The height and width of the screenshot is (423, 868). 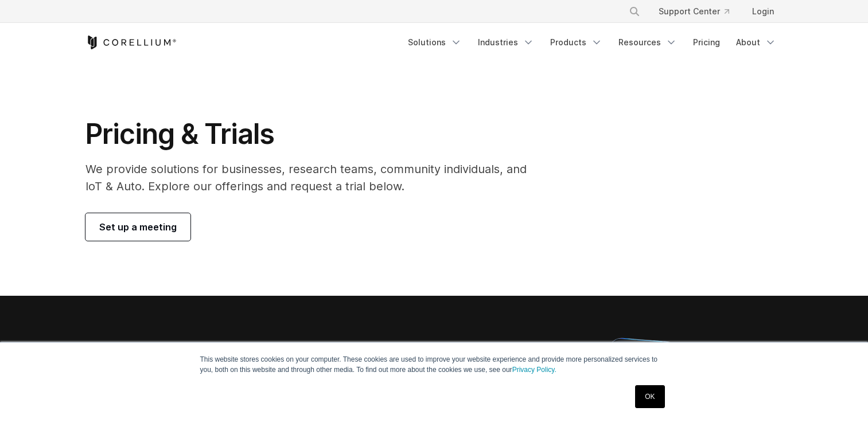 What do you see at coordinates (314, 178) in the screenshot?
I see `p: We provide solutions for businesses, research teams, community individuals, and IoT & Auto. Explo...` at bounding box center [314, 178].